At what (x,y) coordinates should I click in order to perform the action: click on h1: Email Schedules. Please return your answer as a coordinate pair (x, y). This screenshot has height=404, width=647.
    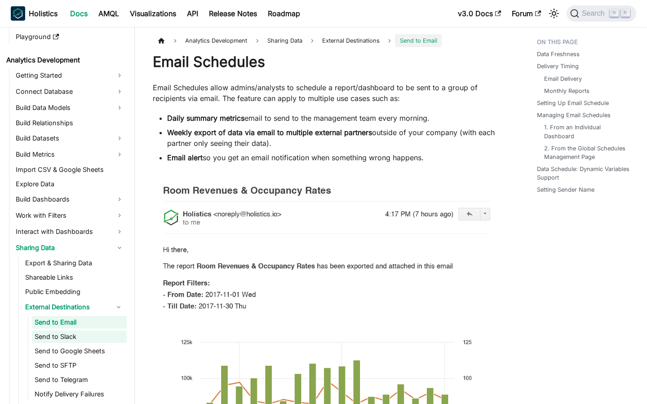
    Looking at the image, I should click on (327, 62).